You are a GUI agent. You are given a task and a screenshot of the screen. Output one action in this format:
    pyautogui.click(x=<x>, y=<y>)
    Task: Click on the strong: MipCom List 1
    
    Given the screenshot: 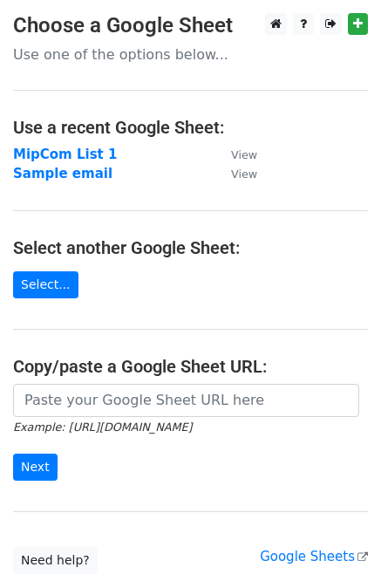 What is the action you would take?
    pyautogui.click(x=65, y=155)
    